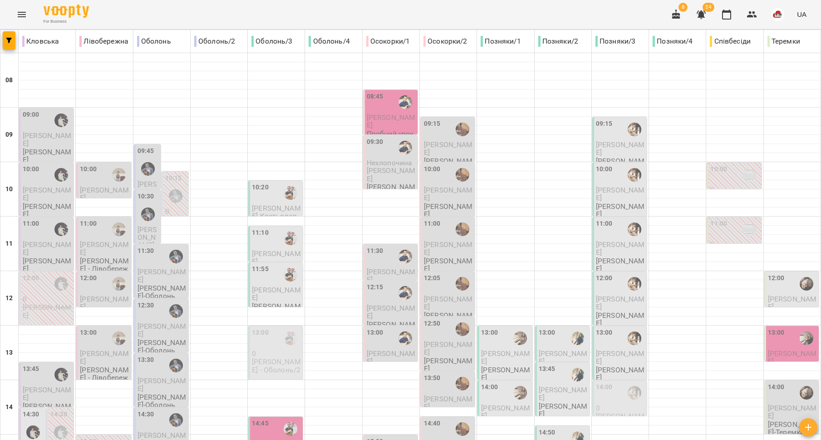  I want to click on h6: 14, so click(9, 407).